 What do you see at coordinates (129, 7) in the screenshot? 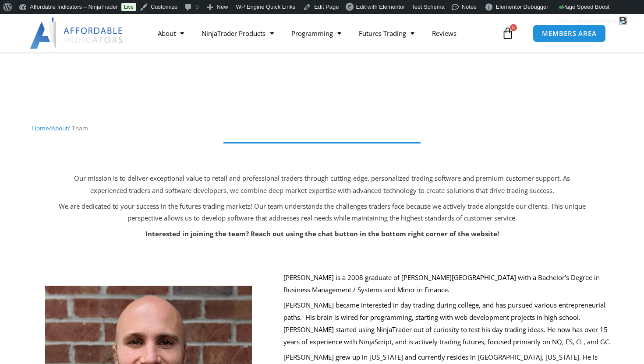
I see `a: Live` at bounding box center [129, 7].